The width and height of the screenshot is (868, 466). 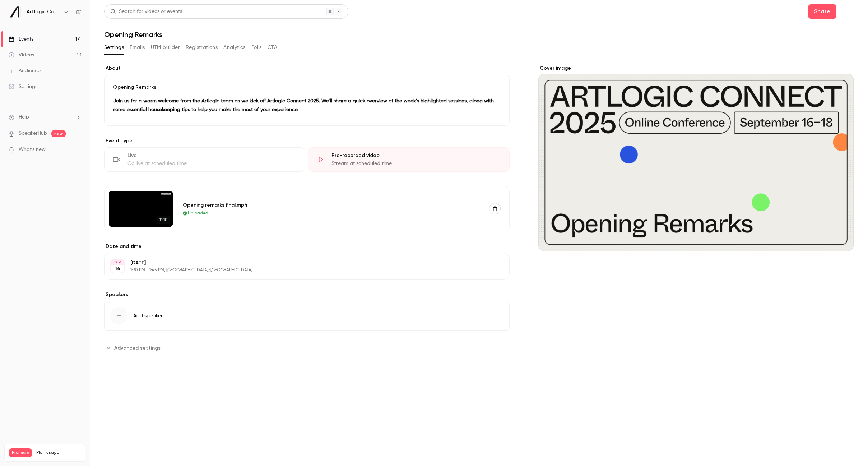 I want to click on span: Plan usage, so click(x=58, y=453).